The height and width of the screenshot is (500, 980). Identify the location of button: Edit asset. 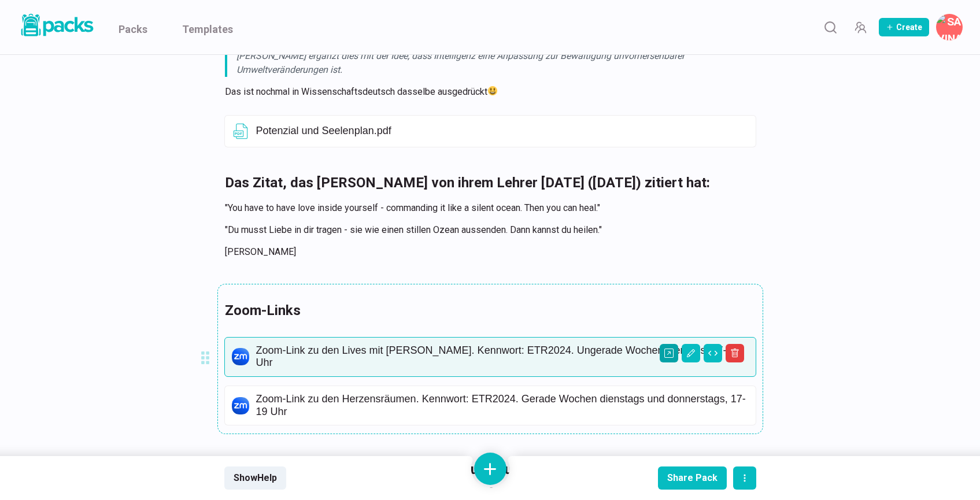
(691, 353).